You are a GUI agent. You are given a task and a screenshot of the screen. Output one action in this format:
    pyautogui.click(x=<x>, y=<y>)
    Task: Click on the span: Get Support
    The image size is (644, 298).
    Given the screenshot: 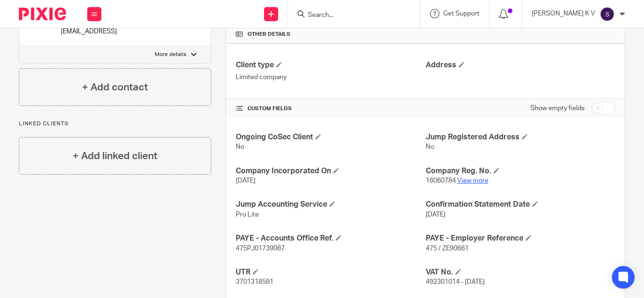 What is the action you would take?
    pyautogui.click(x=461, y=14)
    